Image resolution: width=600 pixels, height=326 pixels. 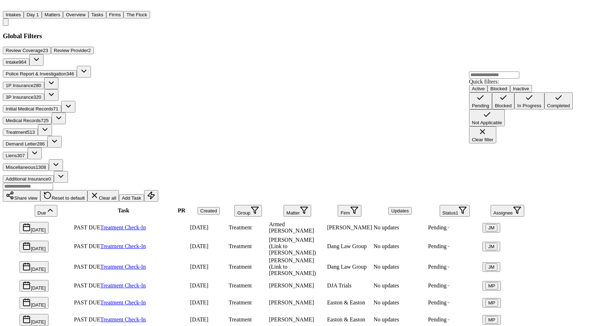 What do you see at coordinates (559, 106) in the screenshot?
I see `div: Completed` at bounding box center [559, 106].